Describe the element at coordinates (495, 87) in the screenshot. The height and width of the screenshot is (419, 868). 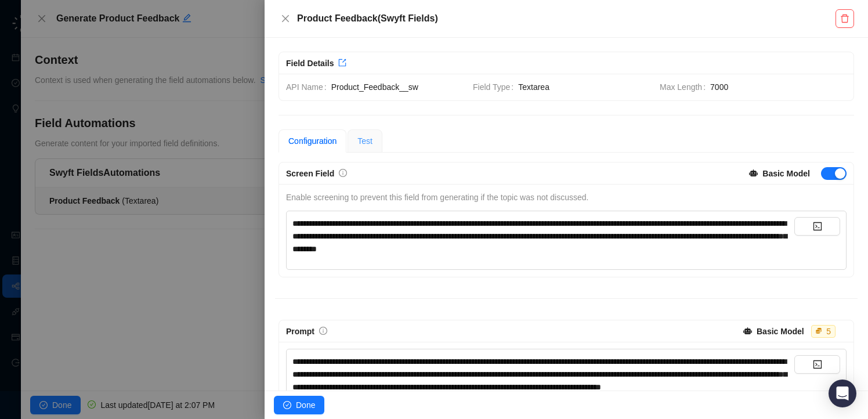
I see `span: Field Type` at that location.